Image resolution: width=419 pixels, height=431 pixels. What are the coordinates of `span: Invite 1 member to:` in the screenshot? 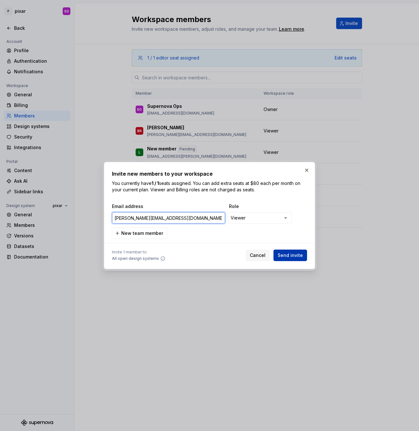 It's located at (139, 252).